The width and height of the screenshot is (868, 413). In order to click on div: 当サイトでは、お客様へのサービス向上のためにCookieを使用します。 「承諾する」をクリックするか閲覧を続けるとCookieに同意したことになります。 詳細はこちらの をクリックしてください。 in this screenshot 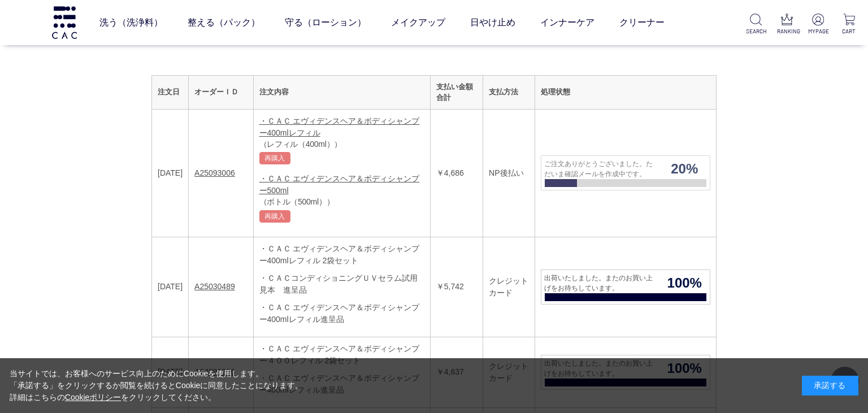, I will do `click(157, 385)`.